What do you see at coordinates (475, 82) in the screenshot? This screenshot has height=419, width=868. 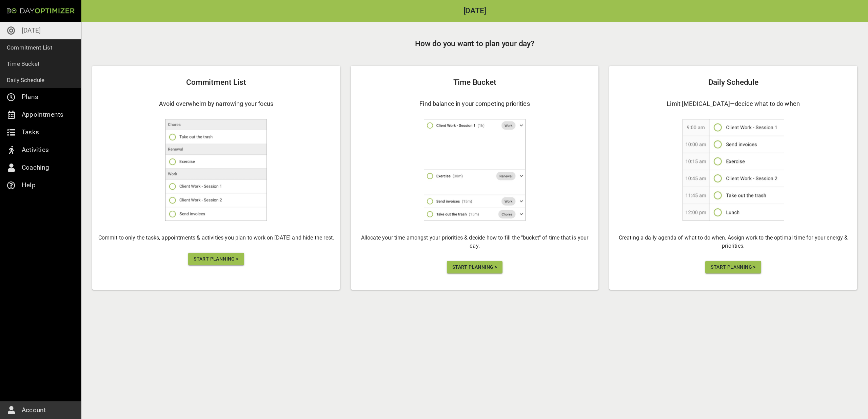 I see `h2: Time Bucket` at bounding box center [475, 82].